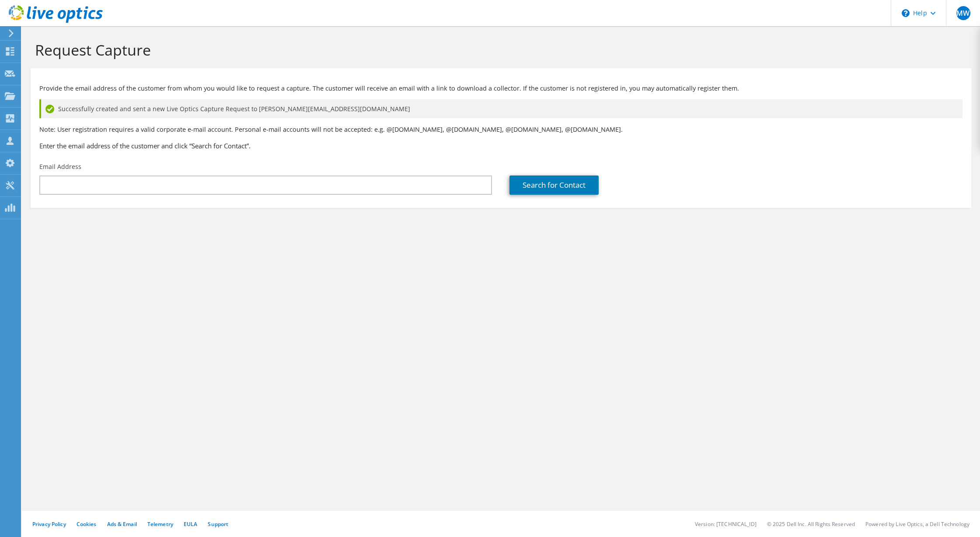  What do you see at coordinates (964, 13) in the screenshot?
I see `span: MW` at bounding box center [964, 13].